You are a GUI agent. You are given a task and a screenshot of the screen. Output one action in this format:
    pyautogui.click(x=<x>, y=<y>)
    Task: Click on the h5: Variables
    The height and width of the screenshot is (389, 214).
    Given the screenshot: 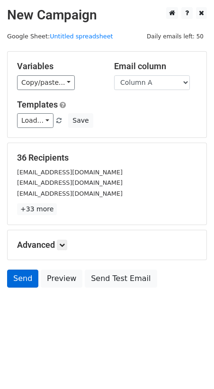 What is the action you would take?
    pyautogui.click(x=58, y=66)
    